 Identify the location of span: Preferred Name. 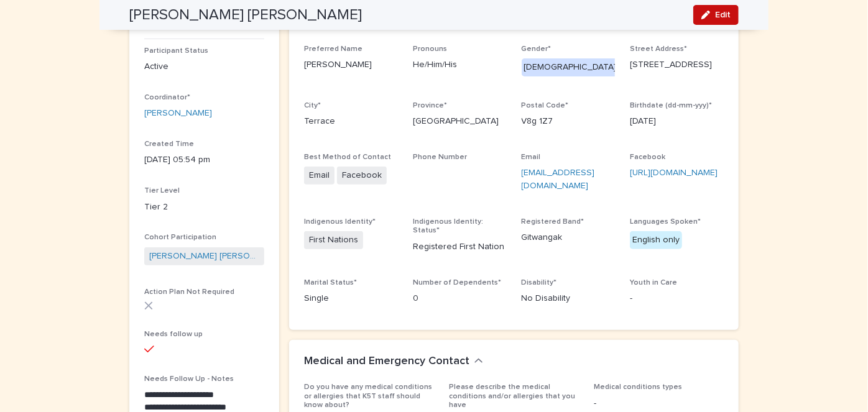
(333, 49).